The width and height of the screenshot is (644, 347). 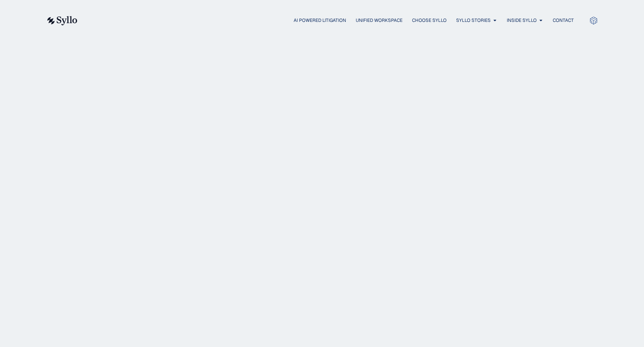 I want to click on span: AI Powered Litigation, so click(x=320, y=20).